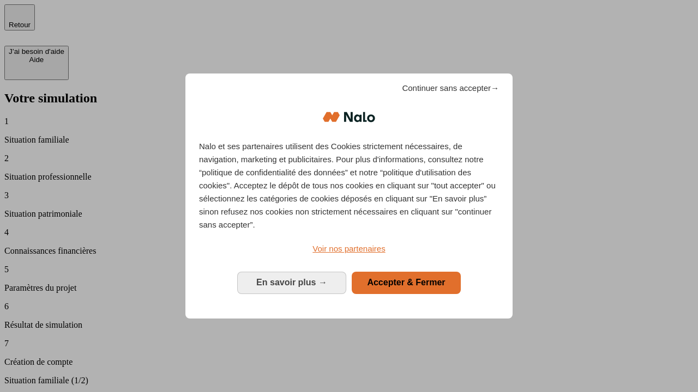 The height and width of the screenshot is (392, 698). I want to click on span: Voir nos partenaires, so click(348, 249).